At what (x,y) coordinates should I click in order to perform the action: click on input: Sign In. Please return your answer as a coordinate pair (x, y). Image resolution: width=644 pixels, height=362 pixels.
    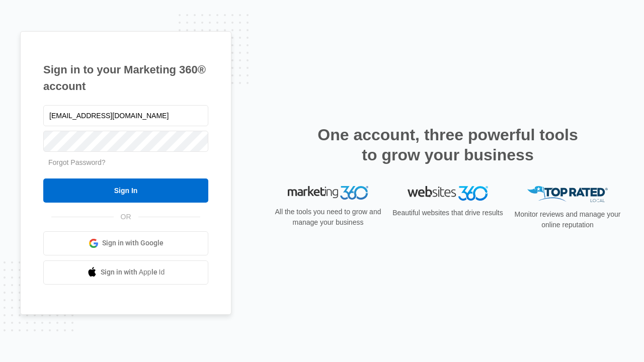
    Looking at the image, I should click on (126, 191).